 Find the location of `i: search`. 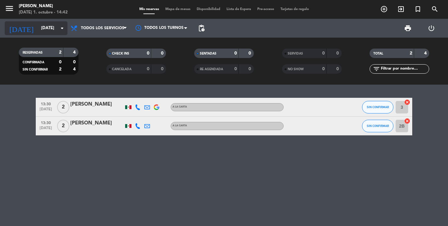

i: search is located at coordinates (435, 9).